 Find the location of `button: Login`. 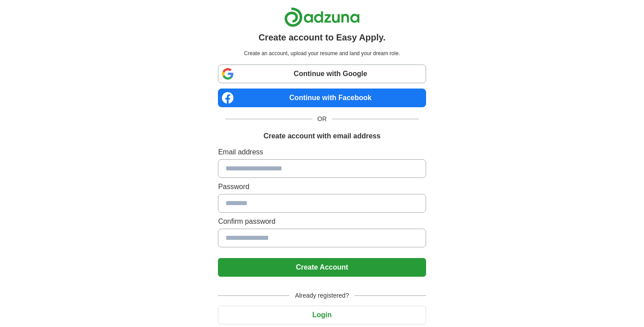

button: Login is located at coordinates (322, 315).